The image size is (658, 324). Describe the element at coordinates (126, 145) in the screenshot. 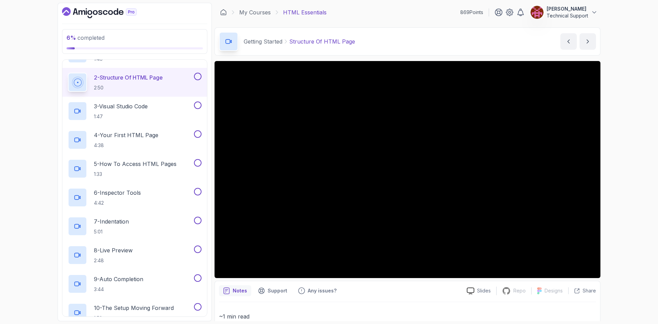

I see `p: 4:38` at that location.